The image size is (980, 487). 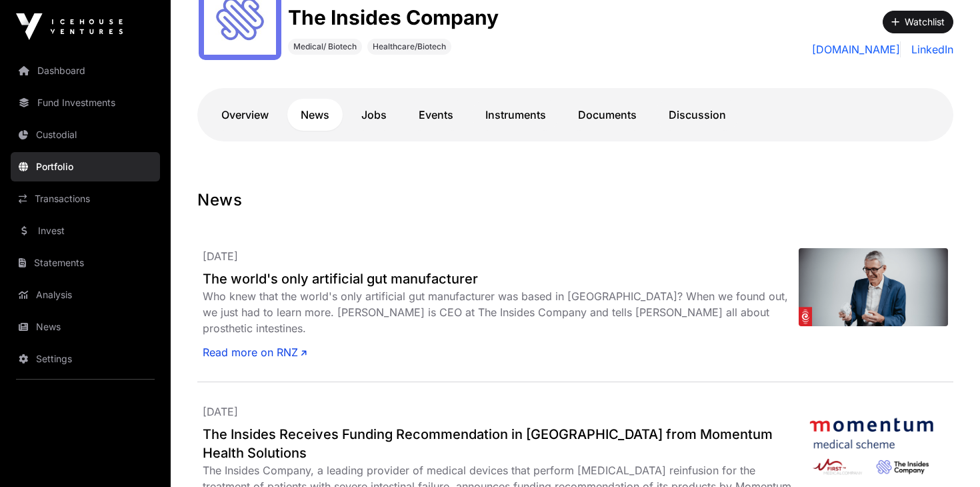 I want to click on h1: News, so click(x=575, y=200).